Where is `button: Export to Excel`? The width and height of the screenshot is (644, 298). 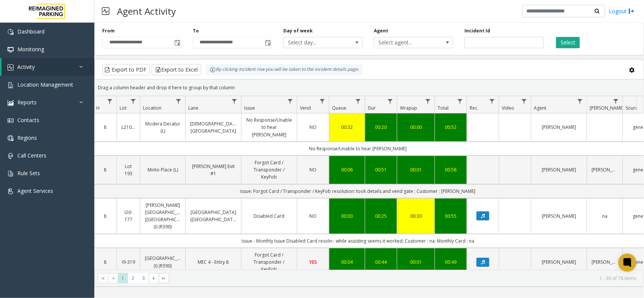 button: Export to Excel is located at coordinates (176, 70).